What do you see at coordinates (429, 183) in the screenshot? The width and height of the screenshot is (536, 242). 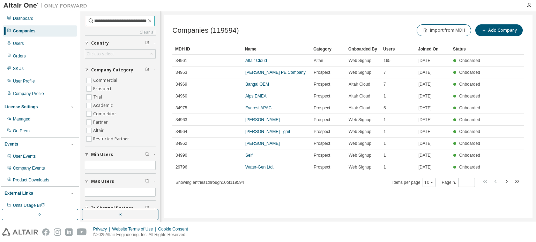 I see `button: 10` at bounding box center [429, 183].